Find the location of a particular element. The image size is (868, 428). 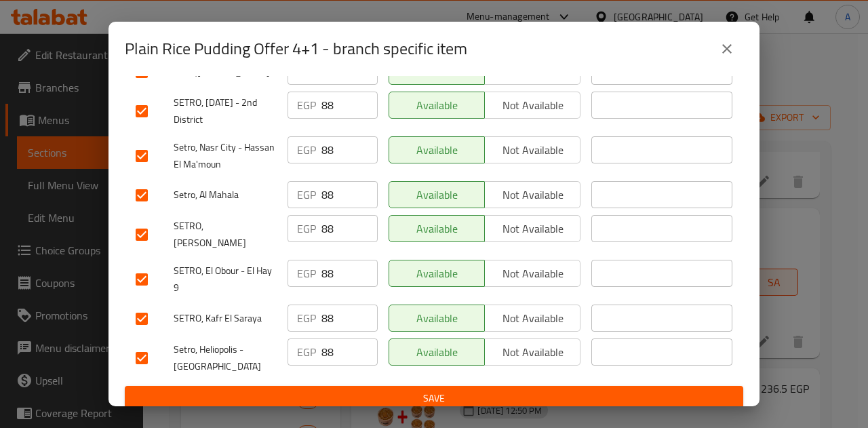

span: SETRO, Kafr El Saraya is located at coordinates (225, 318).